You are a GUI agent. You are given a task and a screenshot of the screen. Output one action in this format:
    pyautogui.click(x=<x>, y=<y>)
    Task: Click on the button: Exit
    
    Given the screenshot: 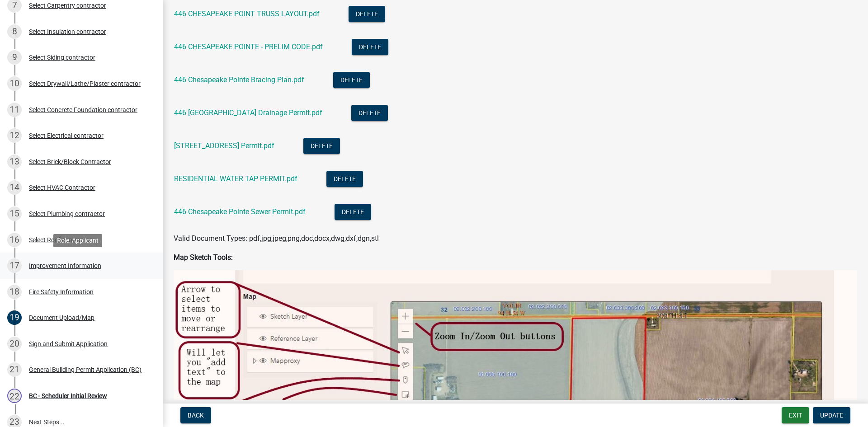 What is the action you would take?
    pyautogui.click(x=796, y=415)
    